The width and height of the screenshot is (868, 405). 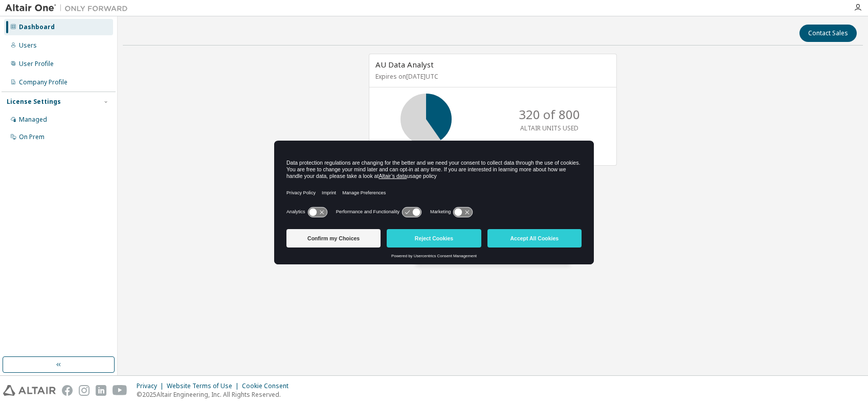 What do you see at coordinates (27, 45) in the screenshot?
I see `div: Users` at bounding box center [27, 45].